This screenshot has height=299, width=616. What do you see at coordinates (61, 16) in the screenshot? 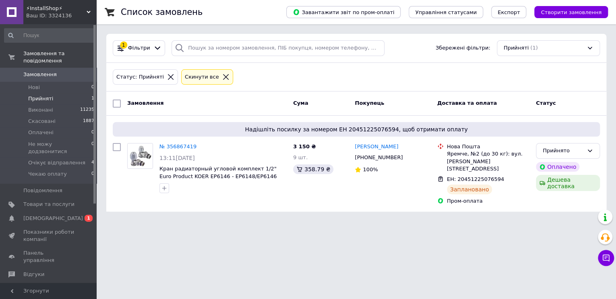
I see `div: Ваш ID: 3324136` at bounding box center [61, 16].